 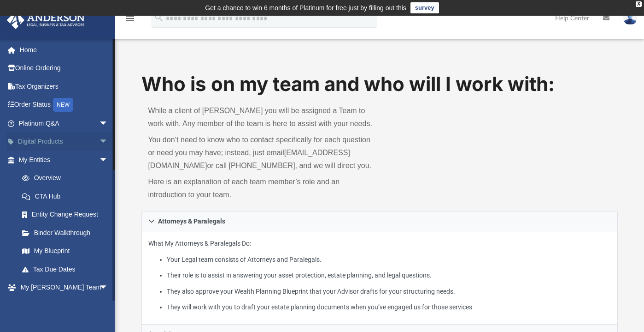 I want to click on p: What My Attorneys & Paralegals Do:, so click(x=380, y=275).